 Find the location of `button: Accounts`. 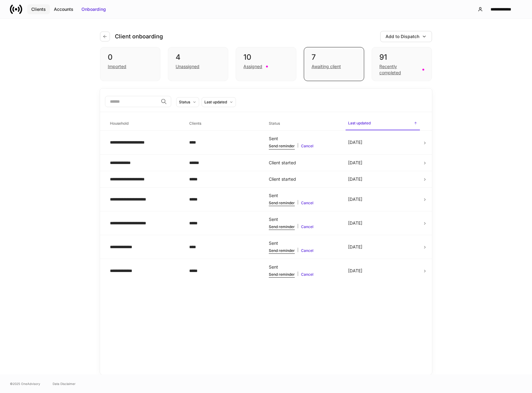

button: Accounts is located at coordinates (64, 9).